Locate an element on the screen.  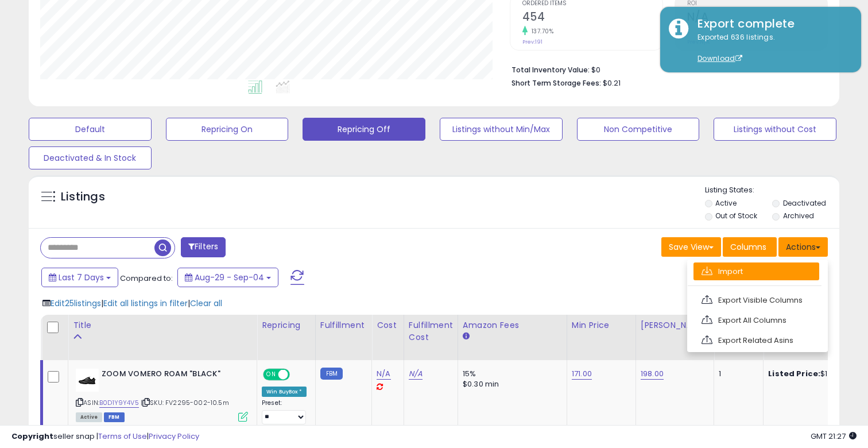
b: Total Inventory Value: is located at coordinates (550, 70).